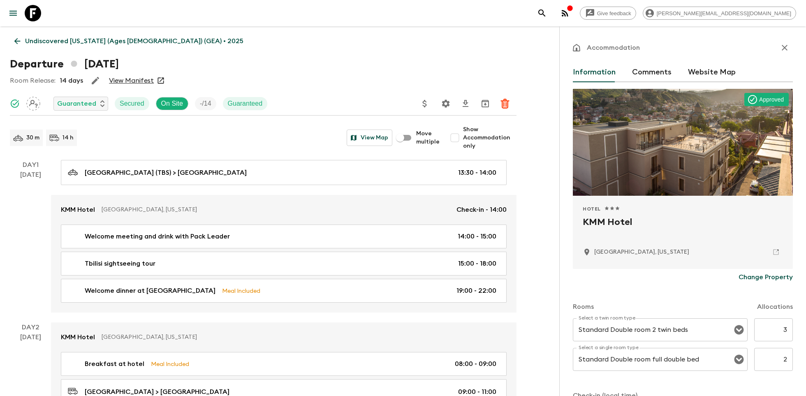  I want to click on span: Give feedback, so click(614, 13).